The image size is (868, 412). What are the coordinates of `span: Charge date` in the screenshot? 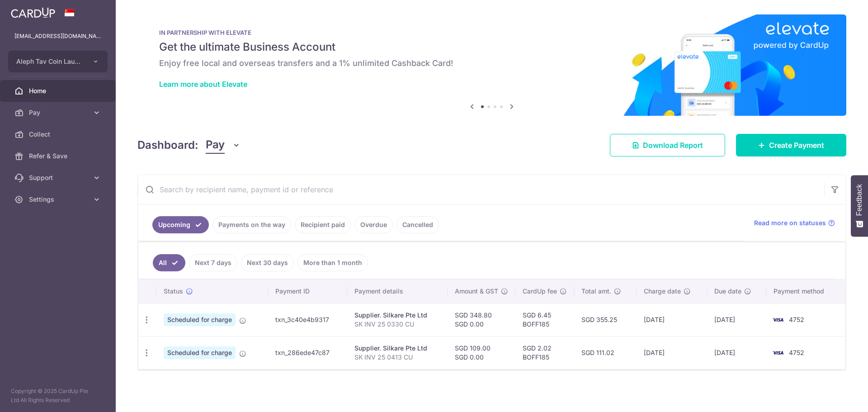 It's located at (662, 292).